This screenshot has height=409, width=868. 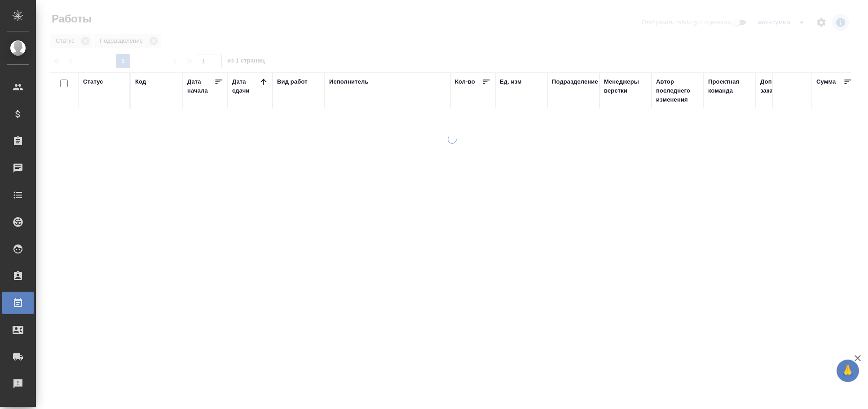 What do you see at coordinates (349, 82) in the screenshot?
I see `div: Исполнитель` at bounding box center [349, 82].